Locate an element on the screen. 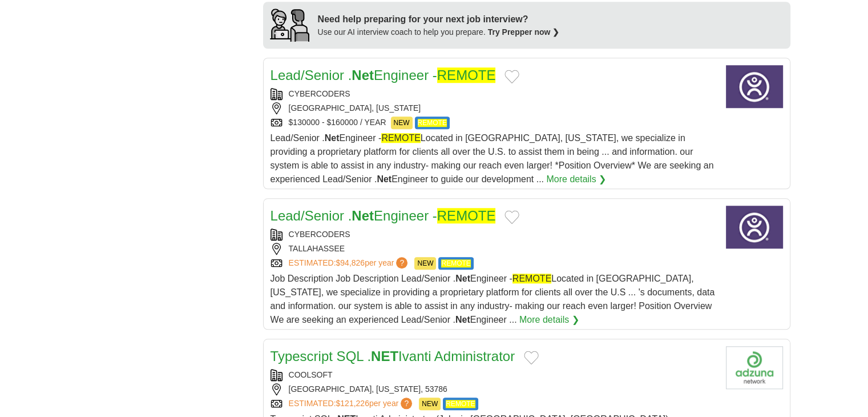 The image size is (868, 417). a: ESTIMATED:$94,826per year? is located at coordinates (349, 263).